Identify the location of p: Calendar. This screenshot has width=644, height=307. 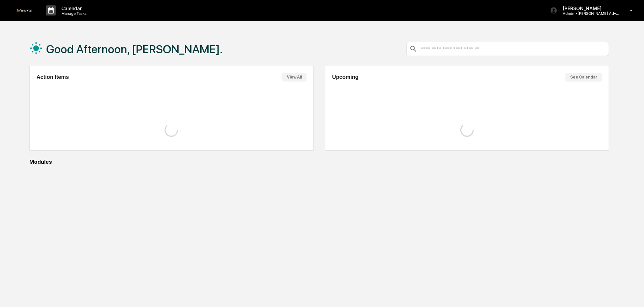
(73, 8).